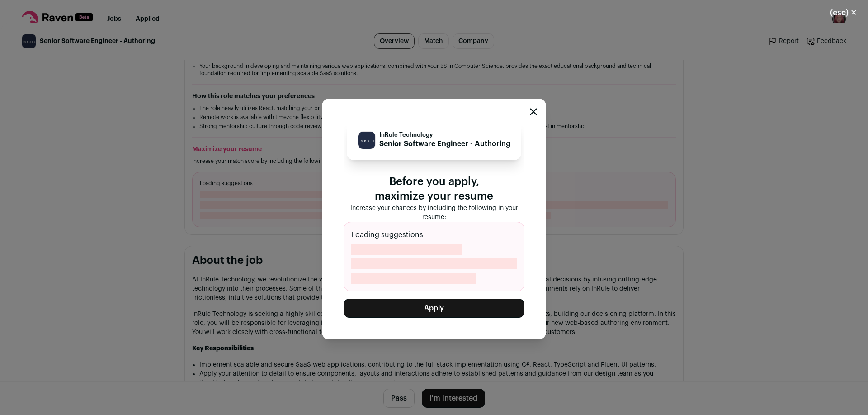  What do you see at coordinates (434, 257) in the screenshot?
I see `div: Loading suggestions` at bounding box center [434, 257].